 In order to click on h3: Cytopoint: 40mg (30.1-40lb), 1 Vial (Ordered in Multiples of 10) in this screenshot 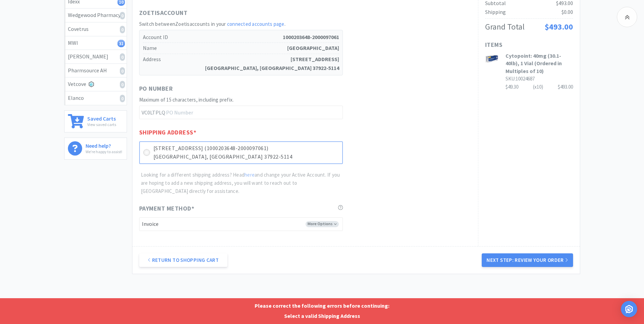, I will do `click(539, 63)`.